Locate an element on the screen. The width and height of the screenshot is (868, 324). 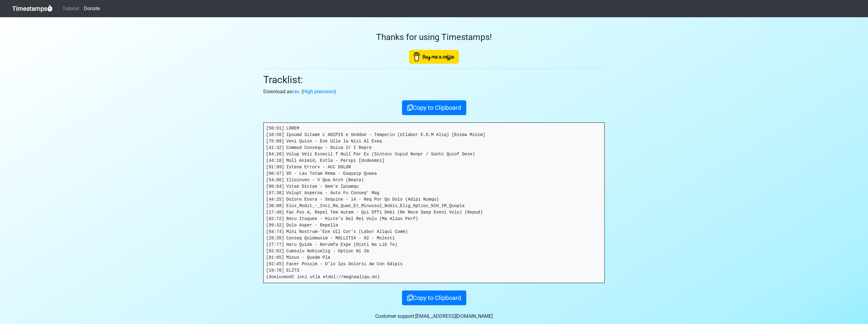
h2: Tracklist: is located at coordinates (434, 80).